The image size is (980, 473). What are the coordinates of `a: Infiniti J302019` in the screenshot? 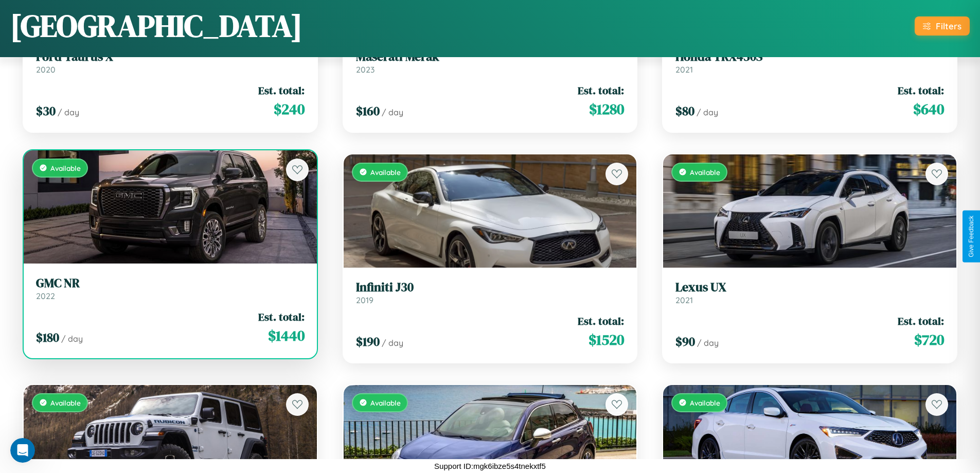 It's located at (490, 292).